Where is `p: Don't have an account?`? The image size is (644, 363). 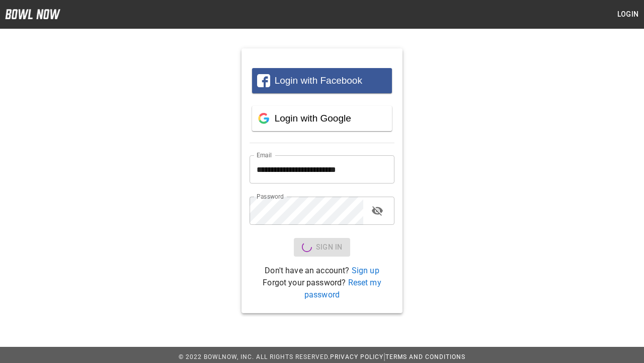 p: Don't have an account? is located at coordinates (322, 271).